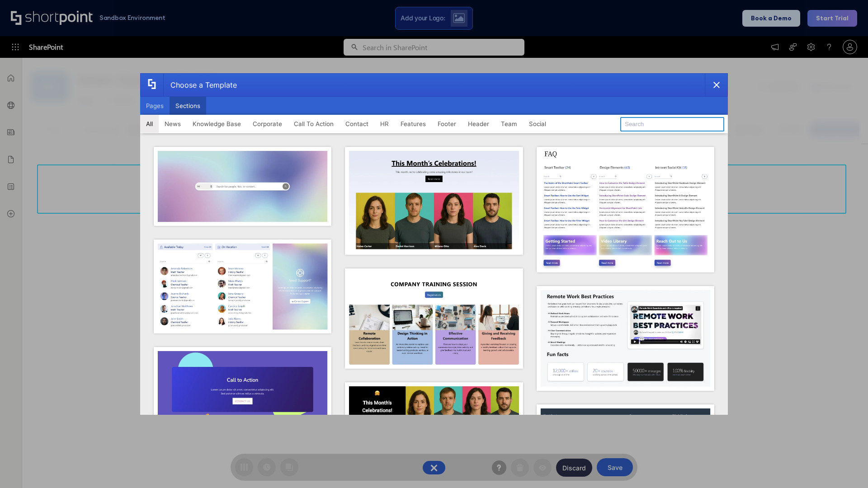 This screenshot has height=488, width=868. What do you see at coordinates (384, 124) in the screenshot?
I see `button: HR` at bounding box center [384, 124].